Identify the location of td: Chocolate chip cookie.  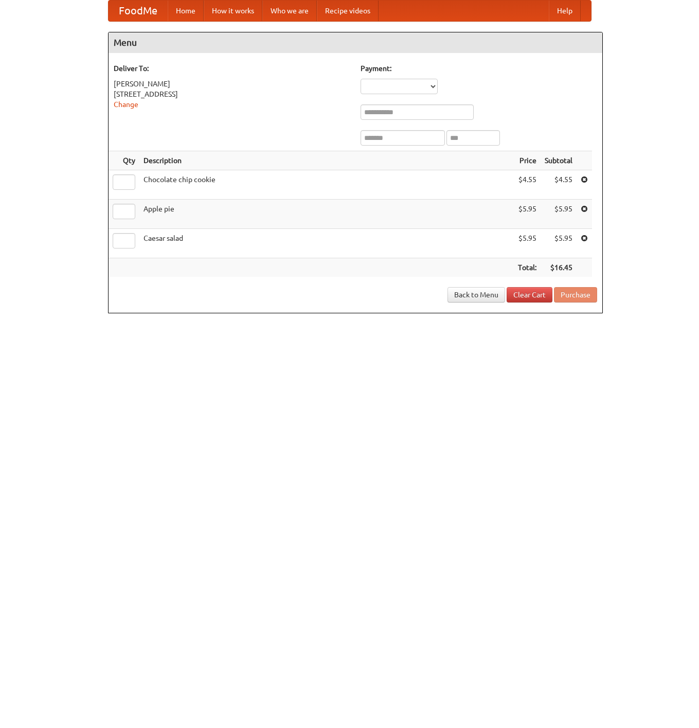
(327, 185).